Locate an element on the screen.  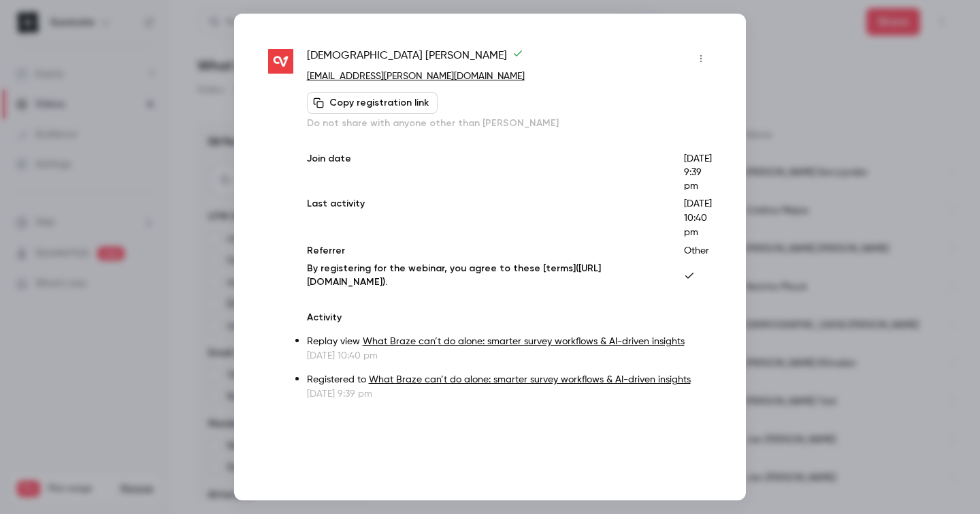
p: Replay view is located at coordinates (509, 341).